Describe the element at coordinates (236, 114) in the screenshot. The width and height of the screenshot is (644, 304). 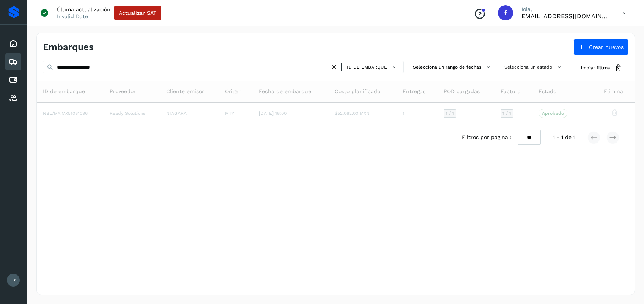
I see `td: MTY` at that location.